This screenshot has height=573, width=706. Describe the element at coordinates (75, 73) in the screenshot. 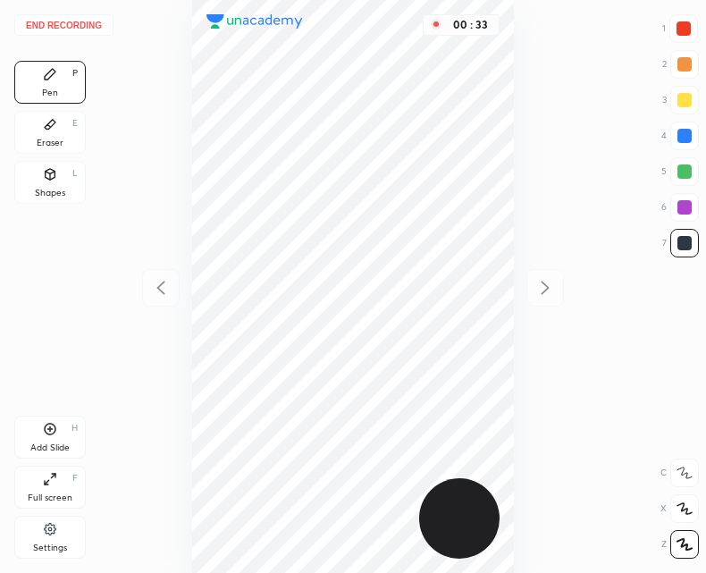

I see `div: P` at that location.